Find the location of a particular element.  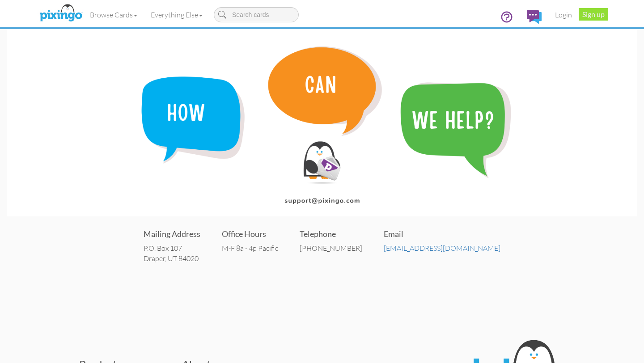

h4: Telephone is located at coordinates (331, 234).